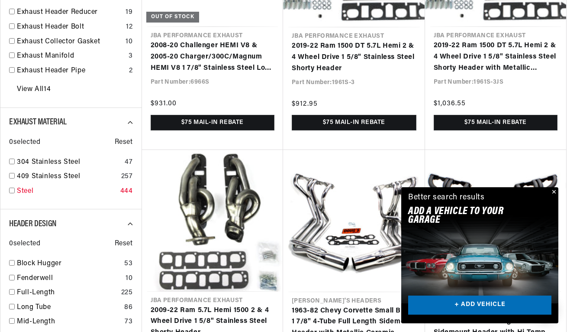 This screenshot has width=567, height=332. I want to click on div: 2, so click(131, 71).